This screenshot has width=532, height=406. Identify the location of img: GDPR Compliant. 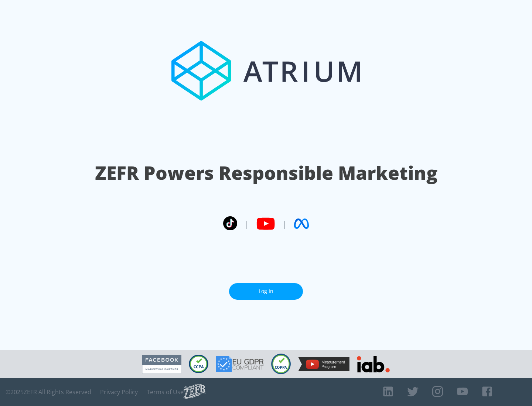
(240, 364).